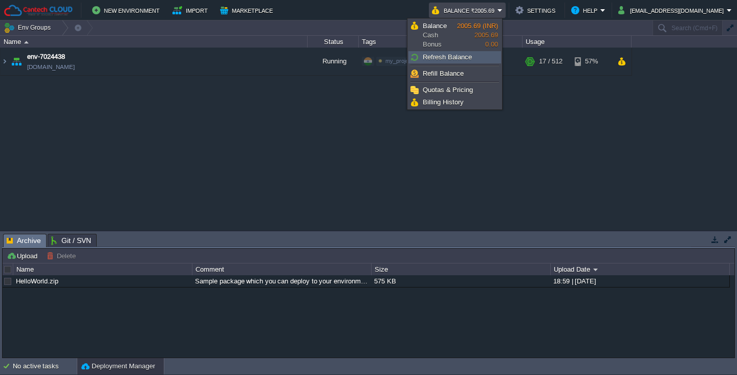 This screenshot has height=375, width=737. What do you see at coordinates (640, 269) in the screenshot?
I see `div: Upload Date` at bounding box center [640, 269].